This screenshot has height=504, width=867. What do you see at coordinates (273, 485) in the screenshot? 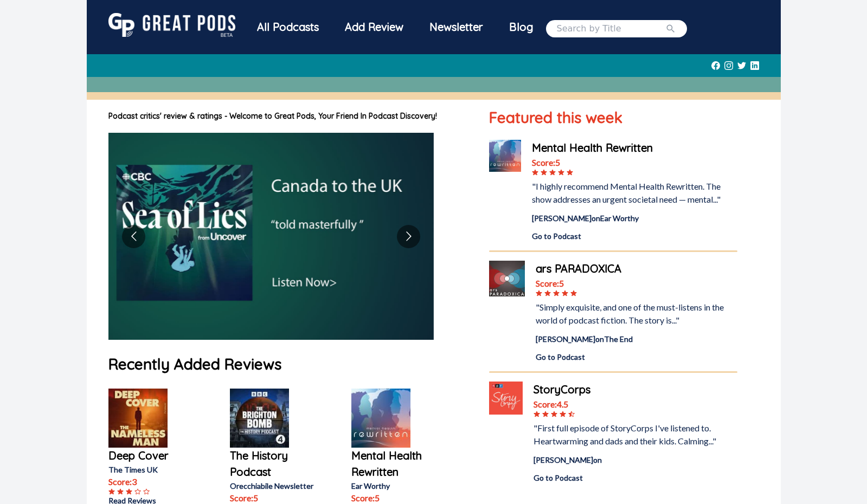
I see `p: Orecchiabile Newsletter` at bounding box center [273, 485].